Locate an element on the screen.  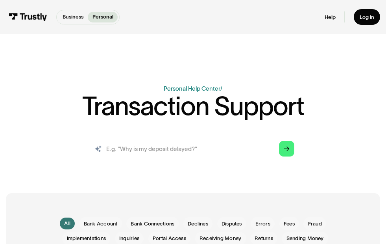
span: Bank Connections is located at coordinates (152, 224).